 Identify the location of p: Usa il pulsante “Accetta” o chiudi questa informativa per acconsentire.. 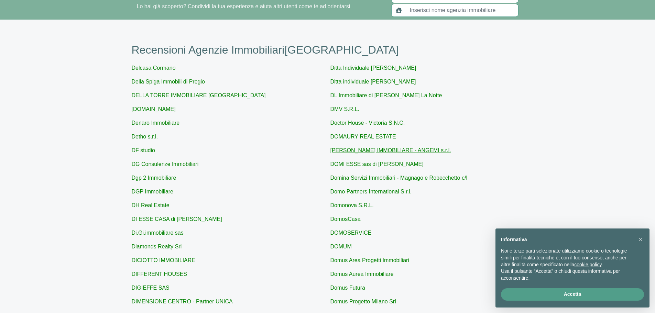
(567, 275).